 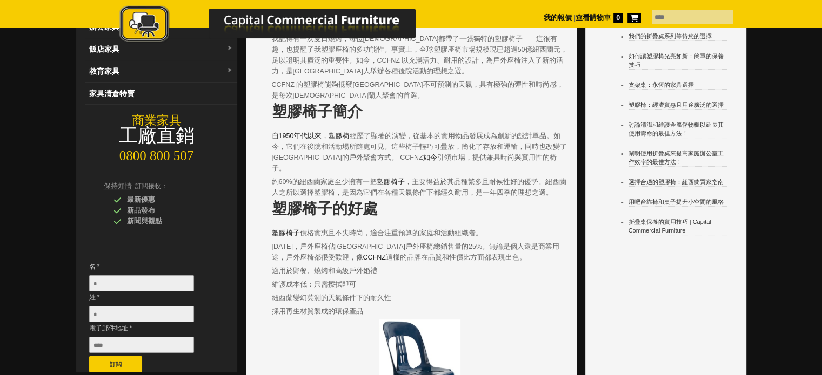 What do you see at coordinates (104, 71) in the screenshot?
I see `font: 教育家具` at bounding box center [104, 71].